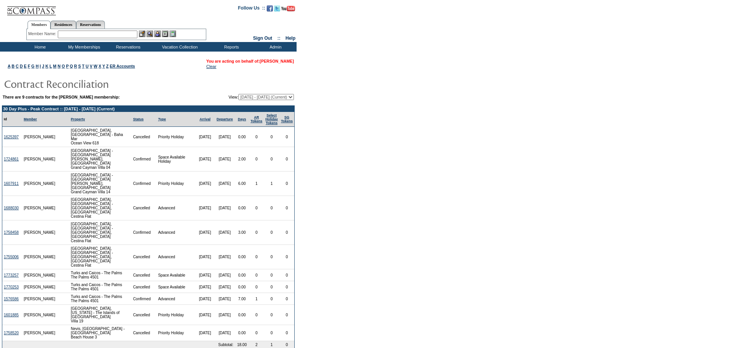 The width and height of the screenshot is (729, 348). What do you see at coordinates (9, 66) in the screenshot?
I see `a: A` at bounding box center [9, 66].